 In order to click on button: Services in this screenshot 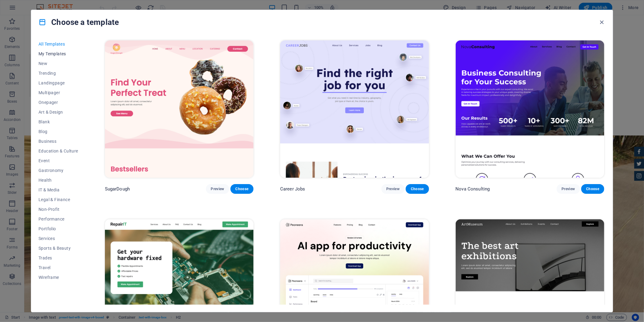, I will do `click(58, 238)`.